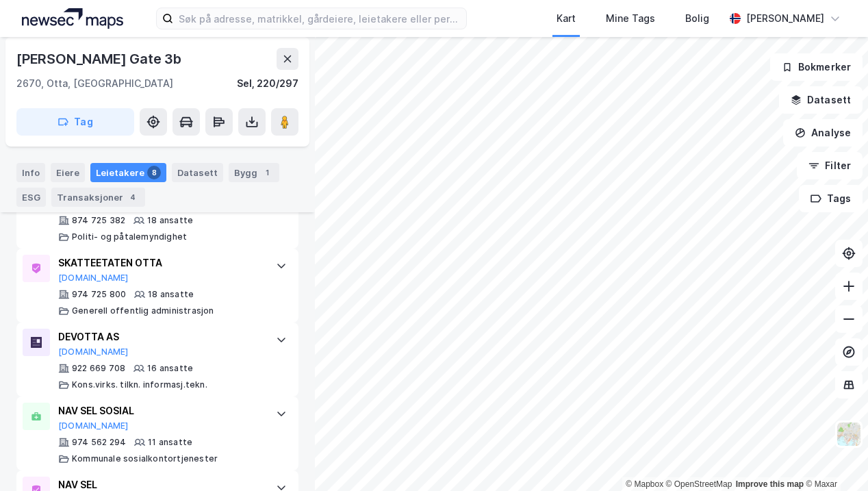 This screenshot has width=868, height=491. What do you see at coordinates (823, 133) in the screenshot?
I see `button: Analyse` at bounding box center [823, 133].